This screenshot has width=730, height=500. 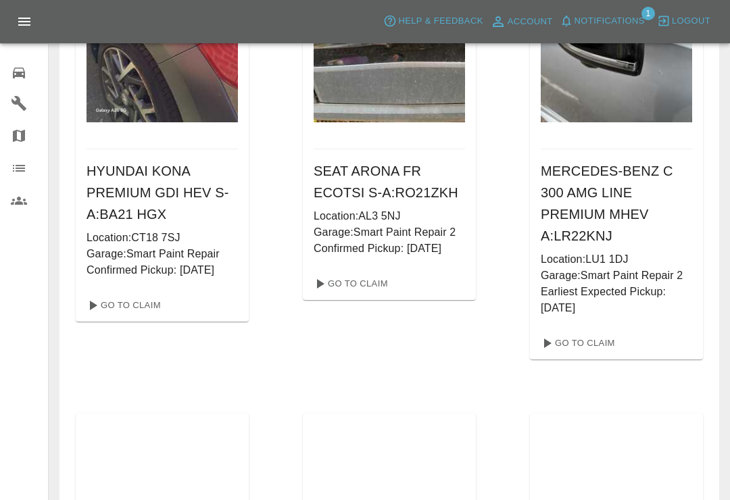 I want to click on span: Logout, so click(x=690, y=21).